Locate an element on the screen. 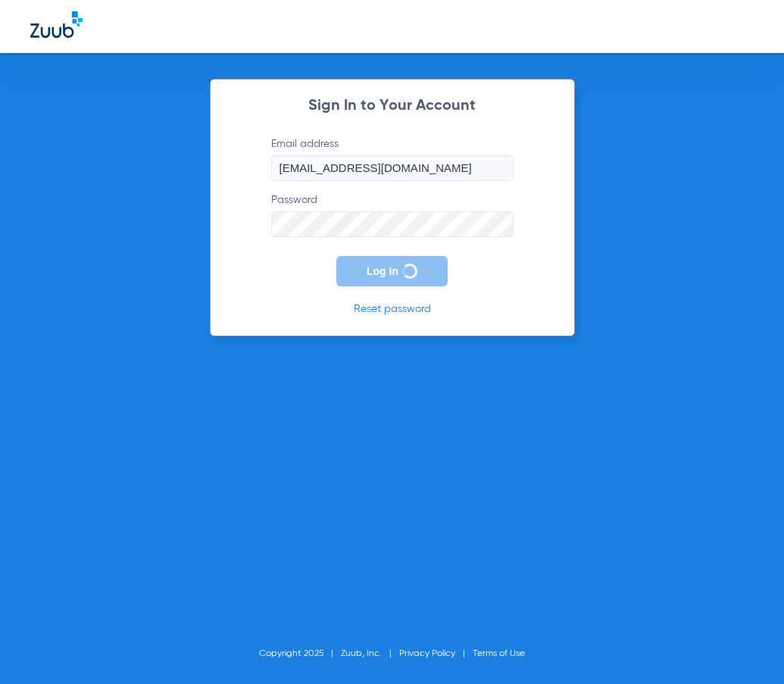 Image resolution: width=784 pixels, height=684 pixels. input: Password is located at coordinates (392, 224).